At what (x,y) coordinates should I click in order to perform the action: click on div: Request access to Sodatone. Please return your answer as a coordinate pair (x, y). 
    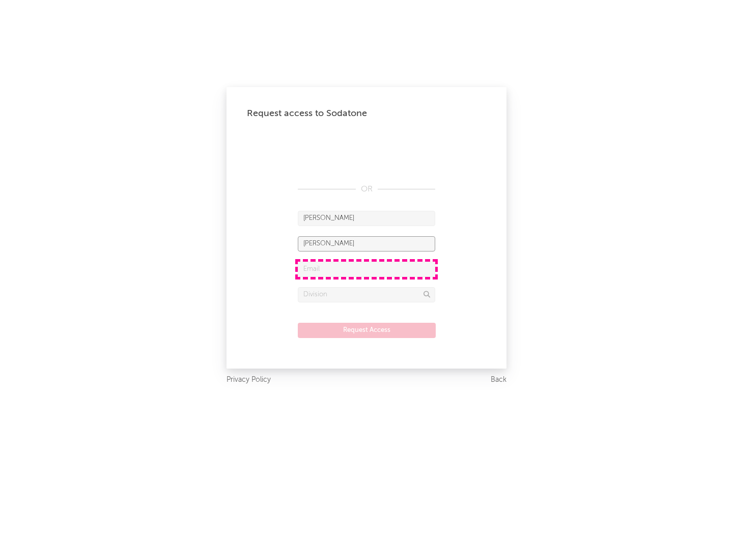
    Looking at the image, I should click on (366, 113).